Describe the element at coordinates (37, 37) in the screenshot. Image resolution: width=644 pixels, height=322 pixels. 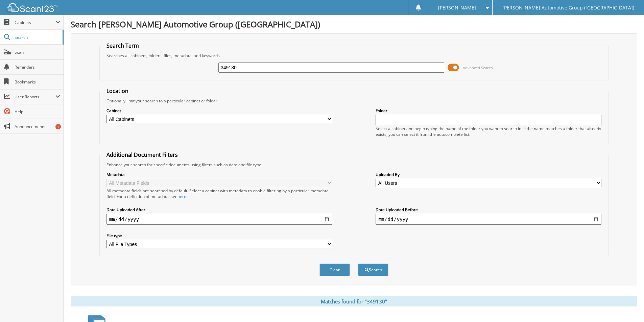
I see `span: Search` at that location.